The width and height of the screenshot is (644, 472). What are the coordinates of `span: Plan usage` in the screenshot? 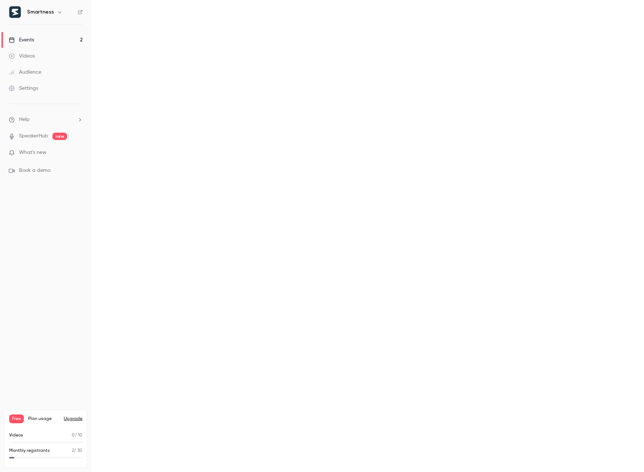 It's located at (44, 419).